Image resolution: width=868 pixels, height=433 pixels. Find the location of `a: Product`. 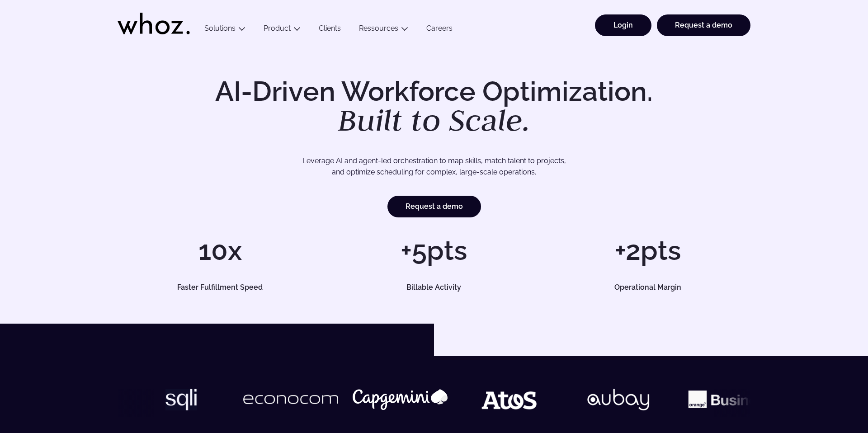

a: Product is located at coordinates (277, 28).